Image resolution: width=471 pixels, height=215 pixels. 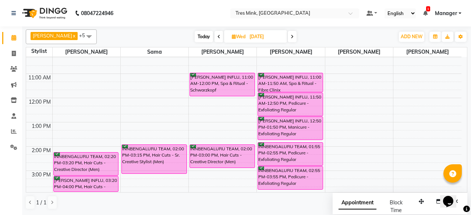 I want to click on span: Wed, so click(x=238, y=36).